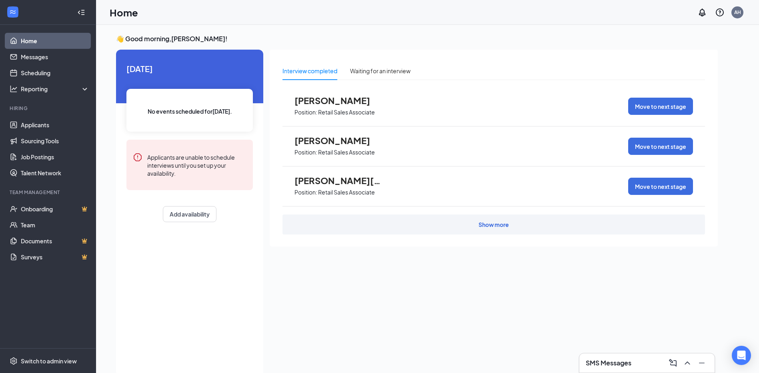 The height and width of the screenshot is (373, 759). I want to click on a: Talent Network, so click(55, 173).